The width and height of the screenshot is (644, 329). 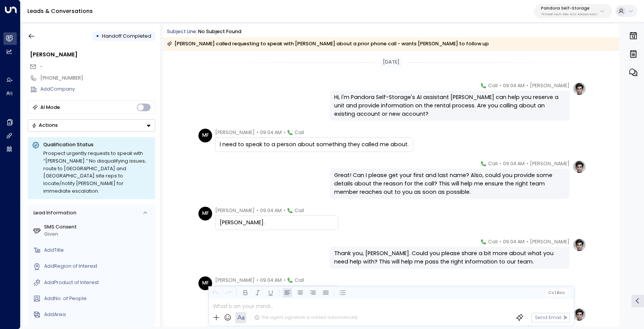 I want to click on a: Leads & Conversations, so click(x=60, y=11).